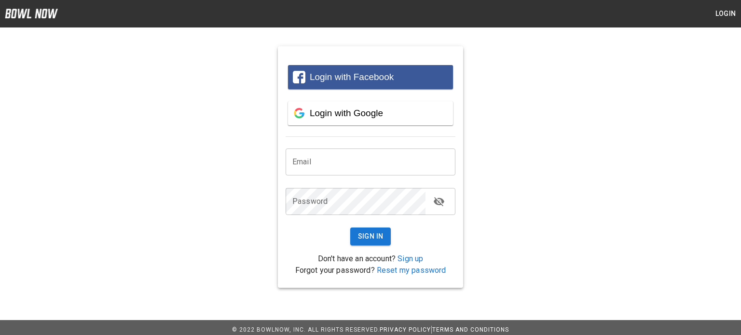 This screenshot has height=335, width=741. Describe the element at coordinates (370, 271) in the screenshot. I see `p: Forgot your password?` at that location.